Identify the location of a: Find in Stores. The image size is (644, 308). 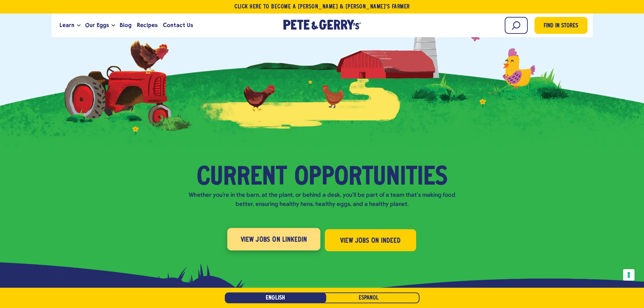
(561, 26).